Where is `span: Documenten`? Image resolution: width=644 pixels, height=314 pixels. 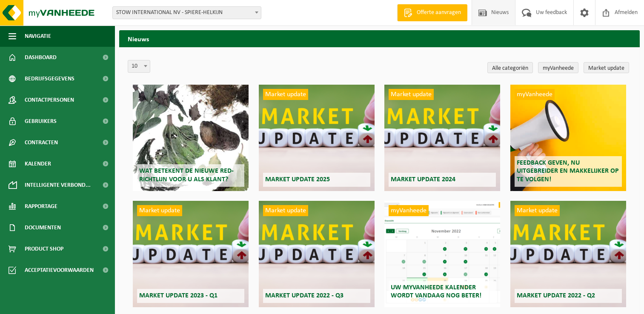 span: Documenten is located at coordinates (42, 228).